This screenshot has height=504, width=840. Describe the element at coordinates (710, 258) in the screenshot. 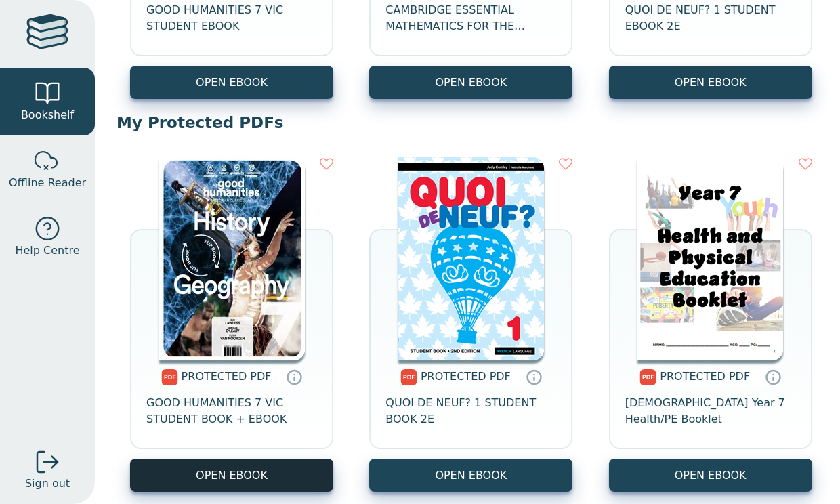

I see `img: 24cf4832-f809-468d-810c-fa4408d48fa2.png` at that location.